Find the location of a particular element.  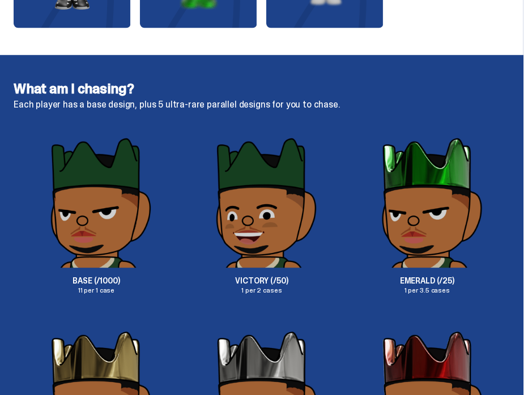

p: VICTORY (/50) is located at coordinates (262, 281).